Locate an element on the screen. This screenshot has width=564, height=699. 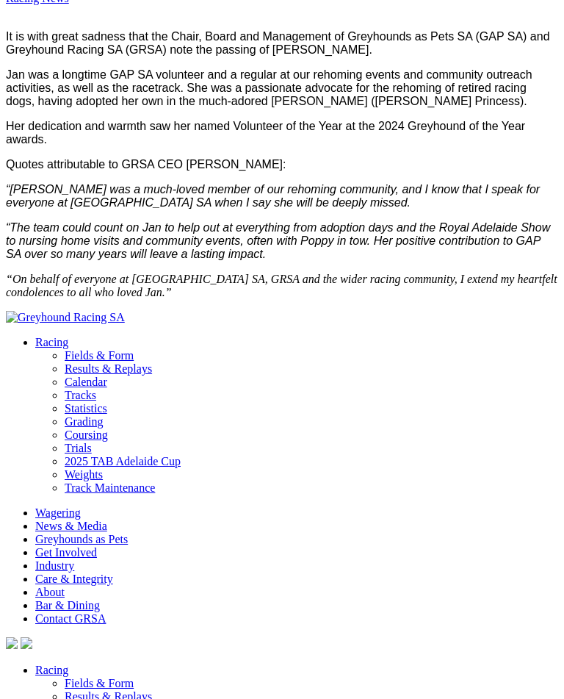
a: Industry is located at coordinates (54, 565).